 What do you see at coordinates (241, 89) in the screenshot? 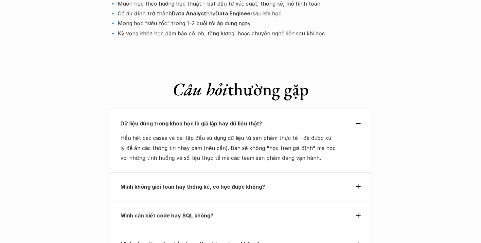
I see `h1: thường gặp` at bounding box center [241, 89].